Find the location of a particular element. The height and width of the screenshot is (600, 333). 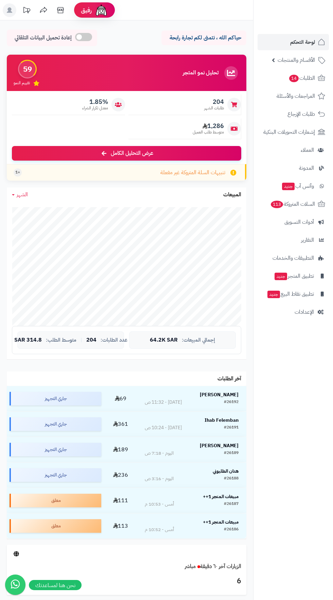

img: logo-2.png is located at coordinates (306, 25).